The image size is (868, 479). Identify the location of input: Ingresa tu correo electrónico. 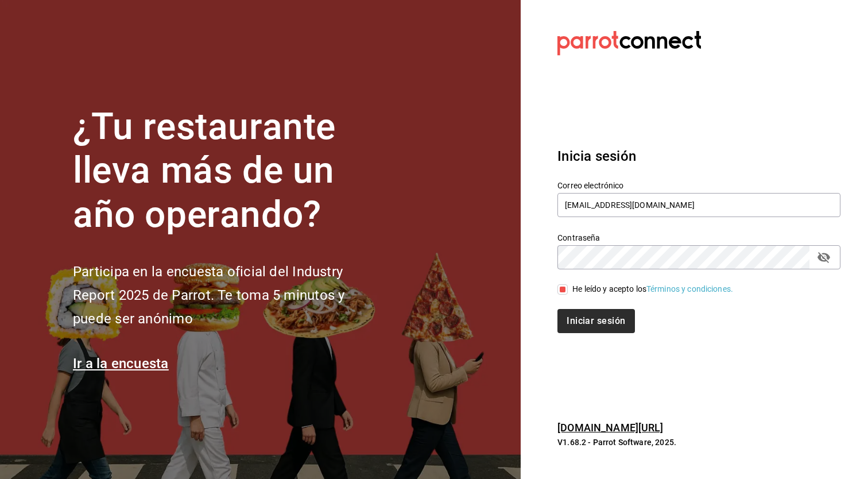
(699, 205).